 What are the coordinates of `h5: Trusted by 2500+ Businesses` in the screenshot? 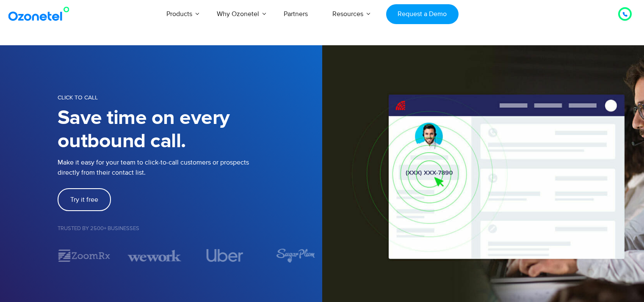 It's located at (190, 229).